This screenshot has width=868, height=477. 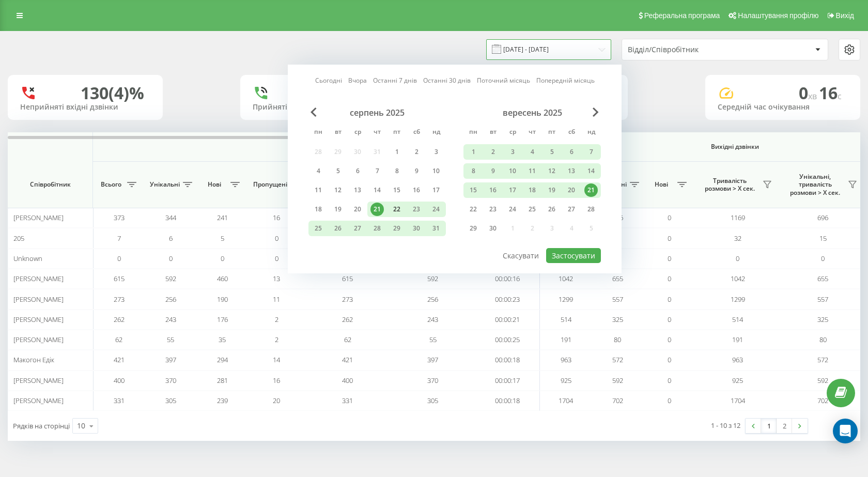 I want to click on div: сб 23 серп 2025 р., so click(x=416, y=209).